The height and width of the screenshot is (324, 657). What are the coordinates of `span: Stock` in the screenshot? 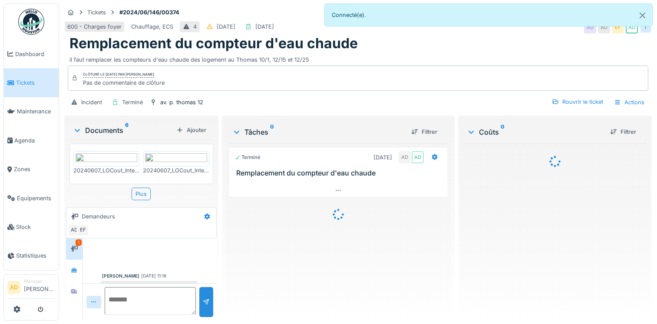 It's located at (36, 227).